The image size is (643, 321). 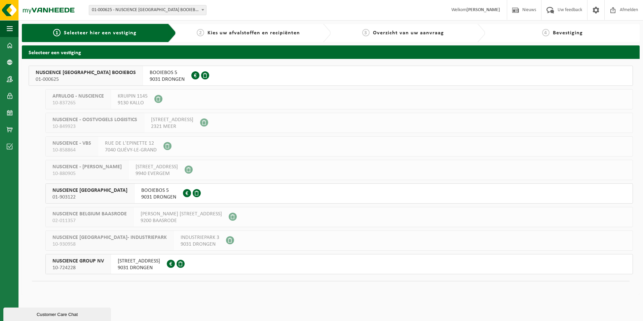 What do you see at coordinates (95, 126) in the screenshot?
I see `span: 10-849923` at bounding box center [95, 126].